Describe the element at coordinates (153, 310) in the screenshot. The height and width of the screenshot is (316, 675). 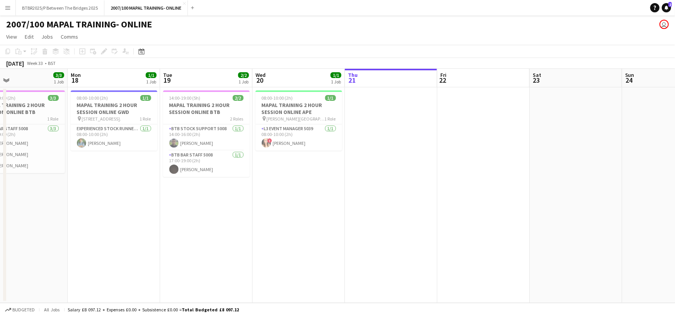
I see `div: Salary £8 097.12 + Expenses £0.00 + Subsistence £0.00 =` at that location.